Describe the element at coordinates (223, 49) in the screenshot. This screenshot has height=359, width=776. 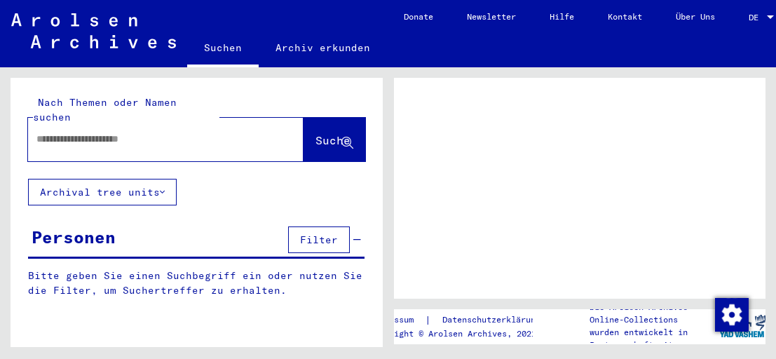
I see `a: Suchen` at that location.